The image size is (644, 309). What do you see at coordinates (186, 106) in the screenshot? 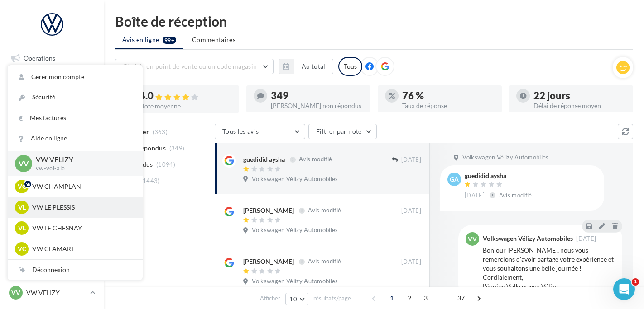
I see `div: Note moyenne` at bounding box center [186, 106].